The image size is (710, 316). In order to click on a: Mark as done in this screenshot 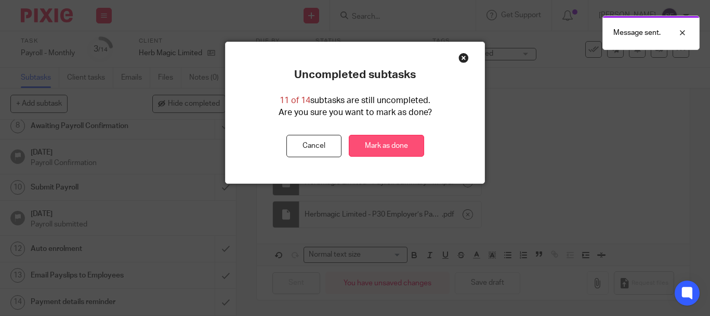, I will do `click(386, 146)`.